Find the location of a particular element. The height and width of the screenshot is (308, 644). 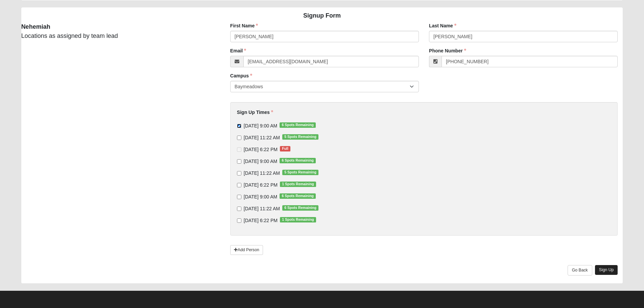

a: Go Back is located at coordinates (580, 270).